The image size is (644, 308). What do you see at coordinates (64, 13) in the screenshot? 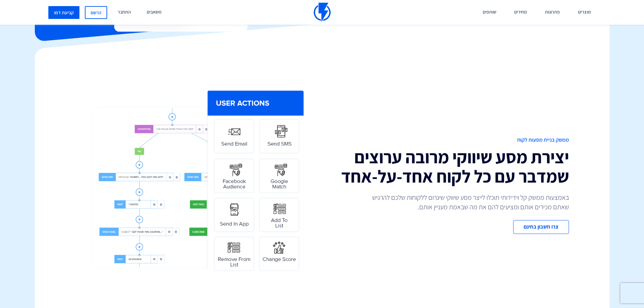
I see `a: קביעת דמו` at bounding box center [64, 13].